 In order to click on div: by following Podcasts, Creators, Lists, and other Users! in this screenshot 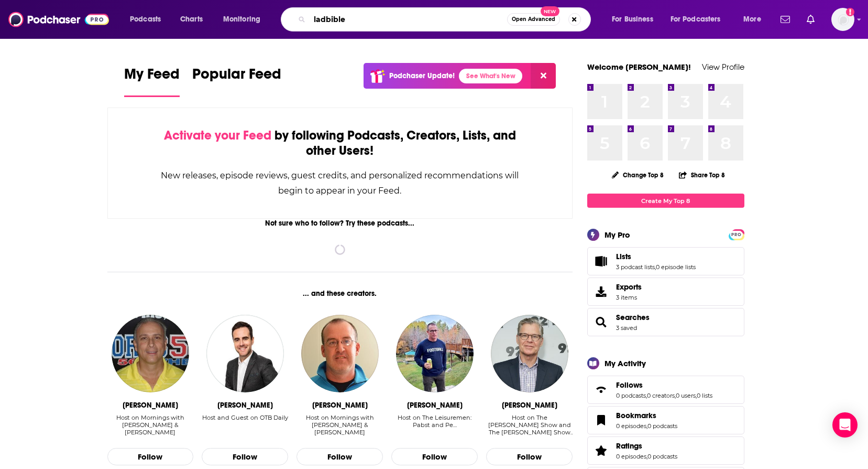, I will do `click(340, 143)`.